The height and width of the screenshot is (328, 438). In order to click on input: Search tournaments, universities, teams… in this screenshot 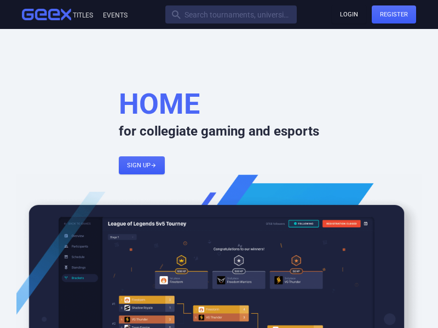, I will do `click(231, 14)`.